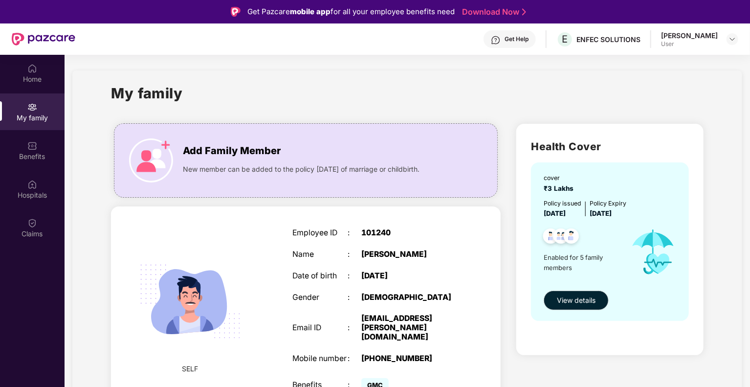  Describe the element at coordinates (44, 39) in the screenshot. I see `img: New Pazcare Logo` at that location.